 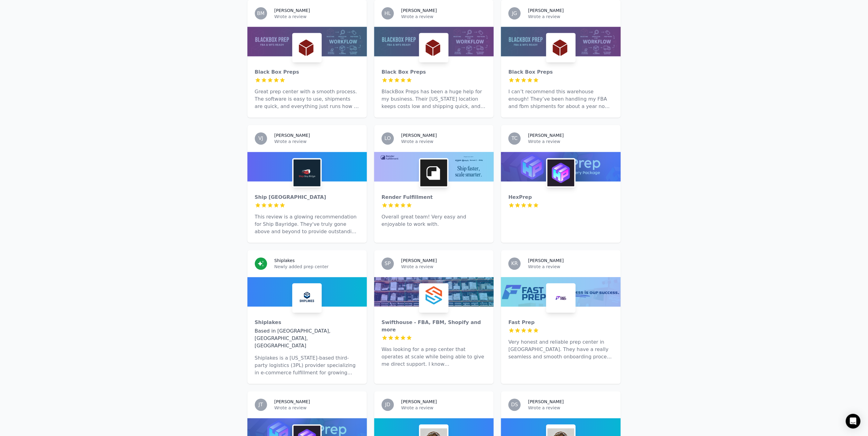 I want to click on p: Was looking for a prep center that operates at scale while being able to give me direct support. ..., so click(x=434, y=357).